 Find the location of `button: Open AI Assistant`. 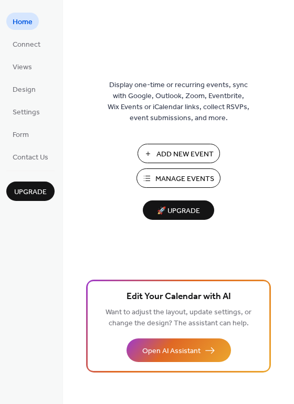

button: Open AI Assistant is located at coordinates (179, 350).